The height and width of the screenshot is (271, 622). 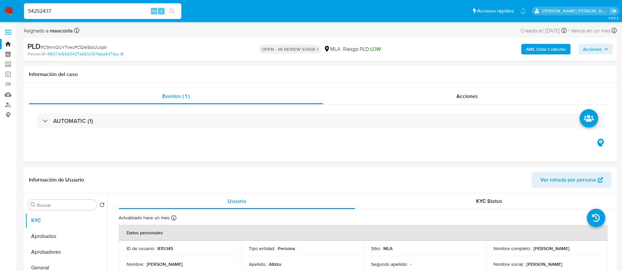 What do you see at coordinates (48, 31) in the screenshot?
I see `span: Asignado a` at bounding box center [48, 31].